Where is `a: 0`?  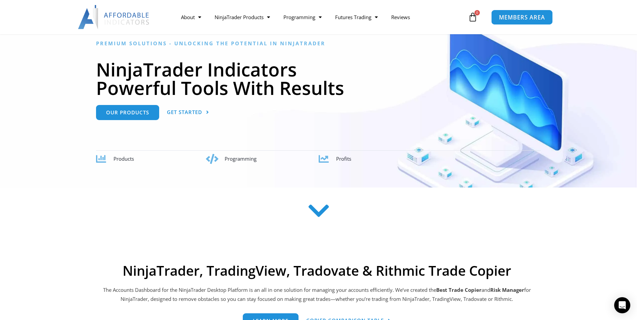 a: 0 is located at coordinates (473, 17).